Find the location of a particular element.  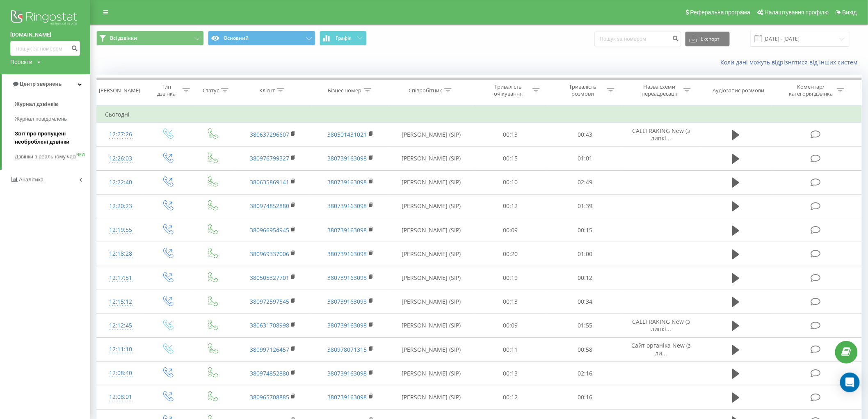

span: Реферальна програма is located at coordinates (720, 13).